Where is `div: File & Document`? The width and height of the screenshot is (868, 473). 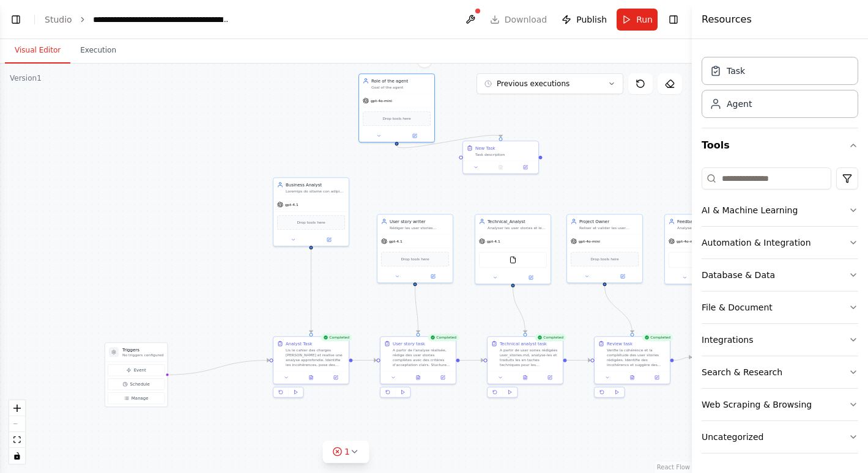
div: File & Document is located at coordinates (737, 308).